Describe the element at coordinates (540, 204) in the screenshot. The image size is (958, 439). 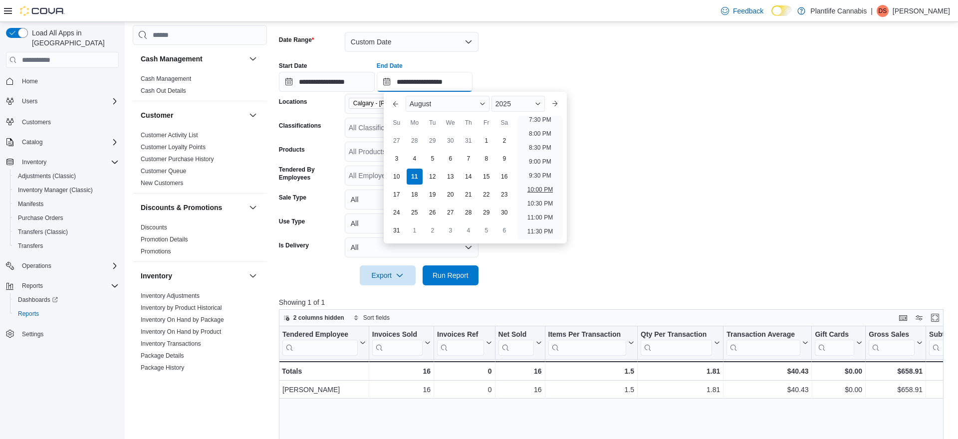
I see `li: 10:30 PM` at that location.